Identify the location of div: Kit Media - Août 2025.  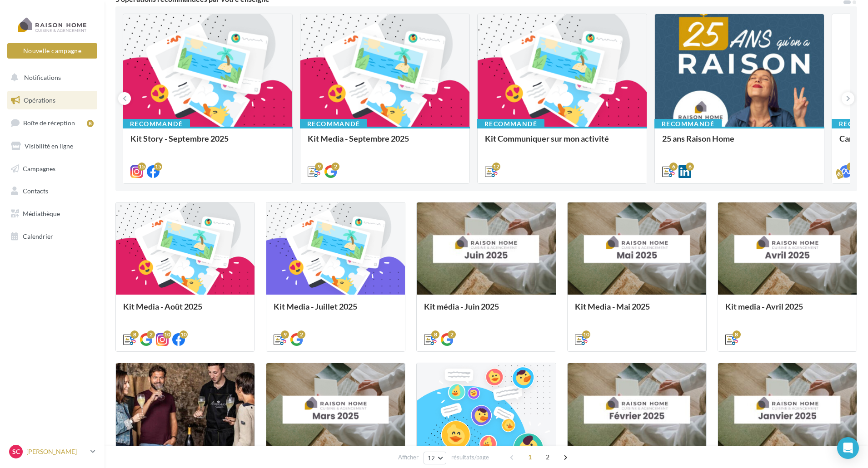
(185, 311).